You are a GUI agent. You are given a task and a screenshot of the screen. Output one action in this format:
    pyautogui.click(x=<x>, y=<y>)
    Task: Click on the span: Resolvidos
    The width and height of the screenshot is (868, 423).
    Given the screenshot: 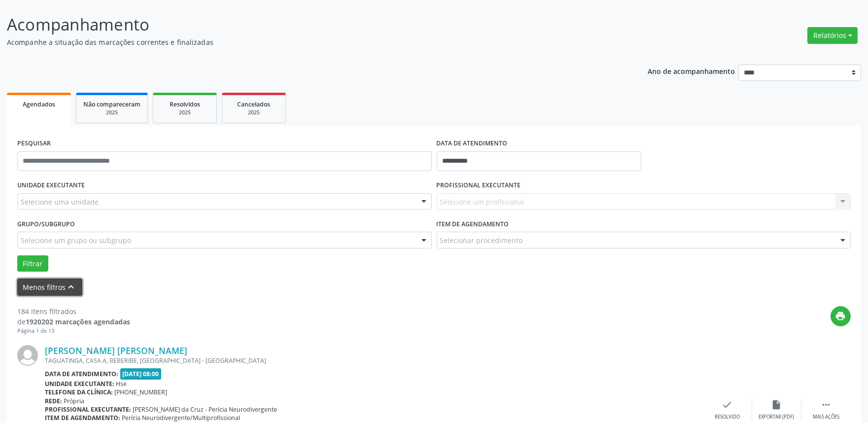 What is the action you would take?
    pyautogui.click(x=185, y=104)
    